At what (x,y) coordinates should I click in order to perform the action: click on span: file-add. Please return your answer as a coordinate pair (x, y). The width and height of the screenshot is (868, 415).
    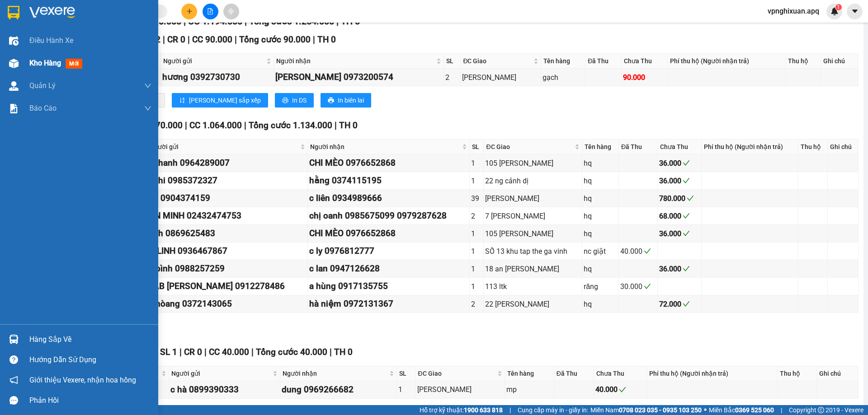
    Looking at the image, I should click on (210, 11).